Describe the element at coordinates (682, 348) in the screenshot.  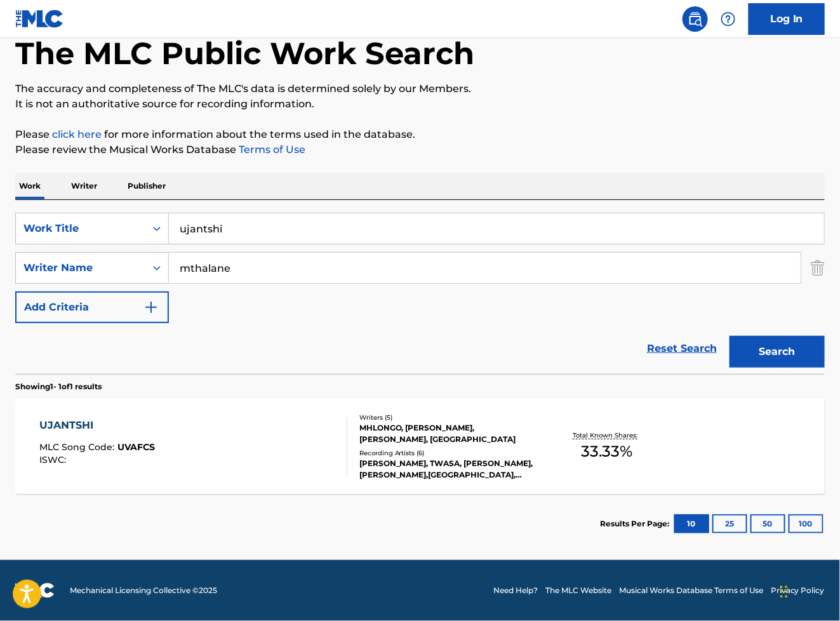
I see `a: Reset Search` at that location.